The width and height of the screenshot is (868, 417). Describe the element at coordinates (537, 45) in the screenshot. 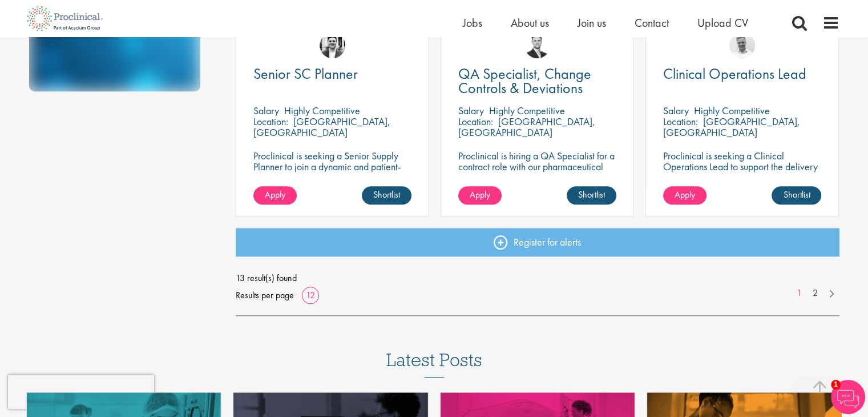

I see `img: Joshua Godden` at that location.